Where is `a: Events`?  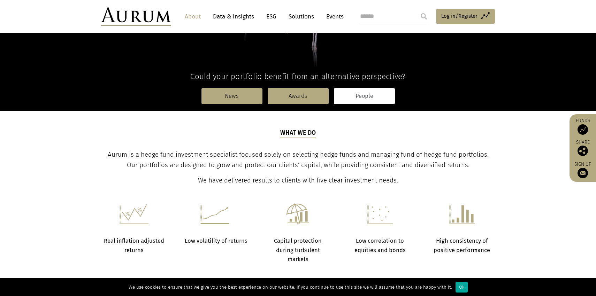 a: Events is located at coordinates (333, 16).